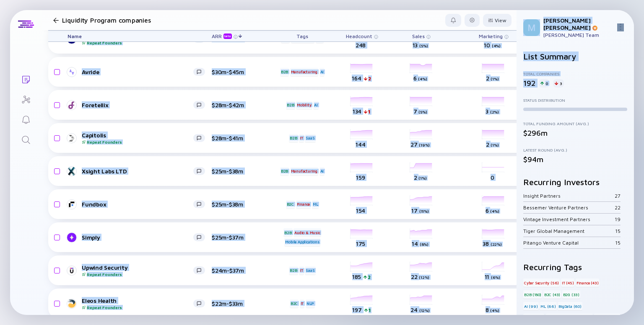 This screenshot has width=644, height=325. I want to click on a: Lists, so click(26, 79).